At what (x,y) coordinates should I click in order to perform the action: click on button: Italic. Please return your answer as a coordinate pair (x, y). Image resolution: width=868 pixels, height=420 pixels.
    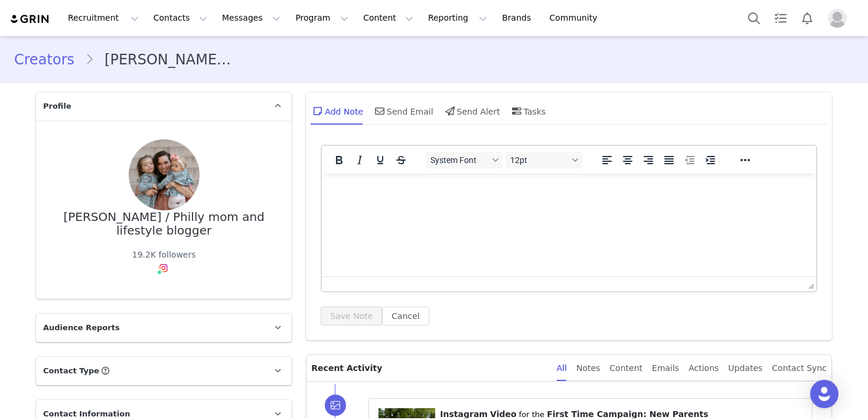
    Looking at the image, I should click on (359, 160).